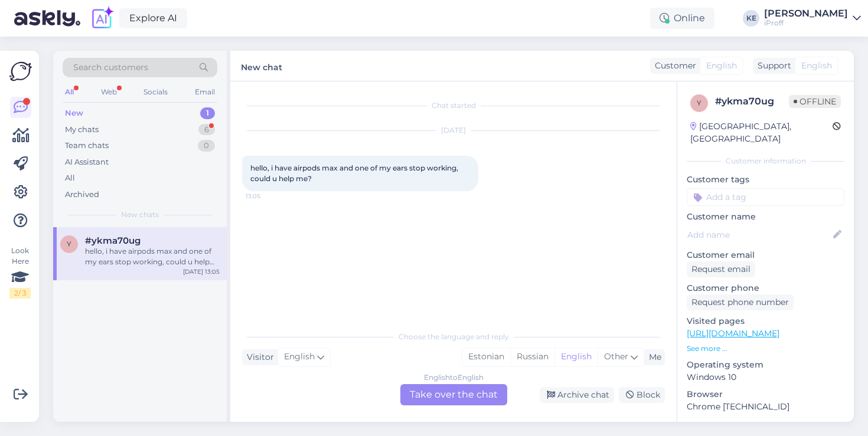 The width and height of the screenshot is (868, 436). I want to click on div: Customer information, so click(765, 161).